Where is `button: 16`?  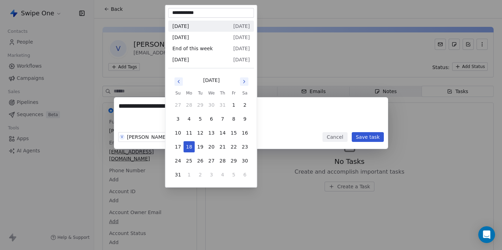 button: 16 is located at coordinates (245, 133).